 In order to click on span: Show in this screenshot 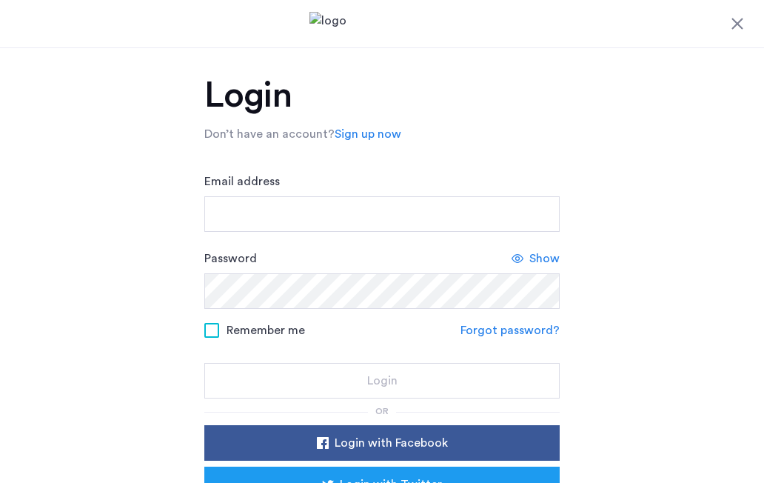, I will do `click(544, 258)`.